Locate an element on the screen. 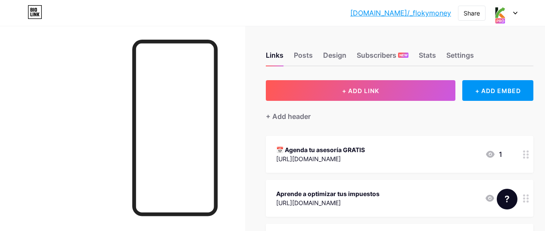  div: Share is located at coordinates (472, 13).